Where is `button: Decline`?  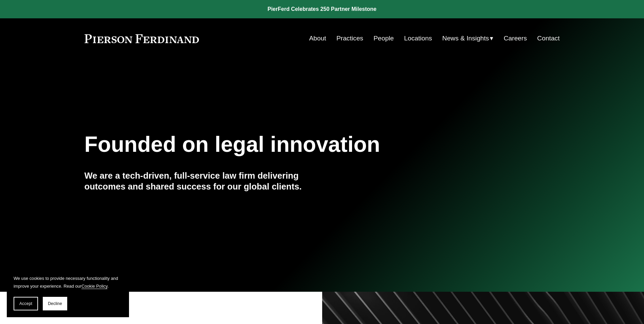 button: Decline is located at coordinates (55, 304).